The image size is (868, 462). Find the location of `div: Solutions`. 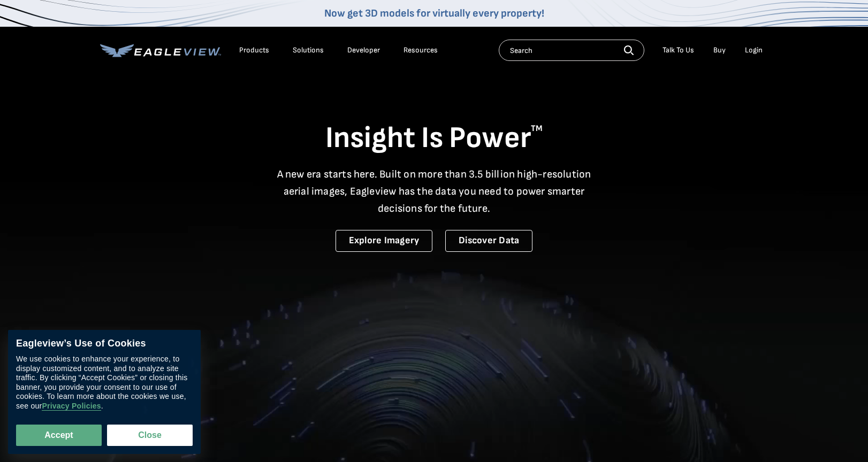

div: Solutions is located at coordinates (308, 50).